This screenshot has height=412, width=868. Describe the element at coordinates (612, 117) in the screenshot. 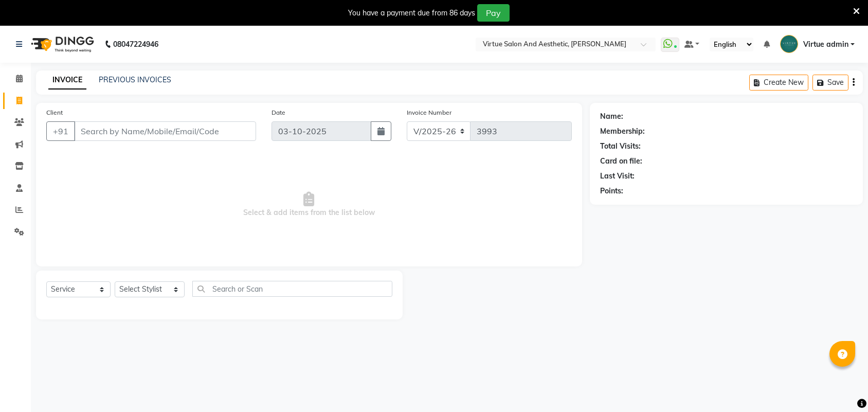

I see `div: Name:` at that location.